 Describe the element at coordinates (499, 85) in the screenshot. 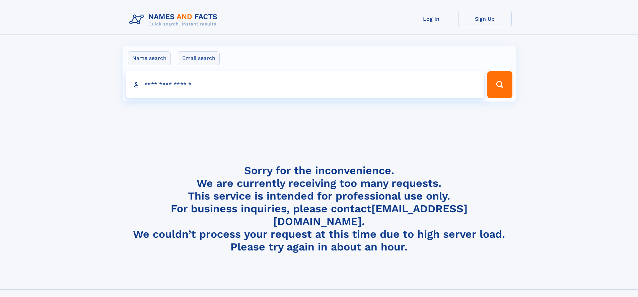

I see `button: Search Button` at that location.